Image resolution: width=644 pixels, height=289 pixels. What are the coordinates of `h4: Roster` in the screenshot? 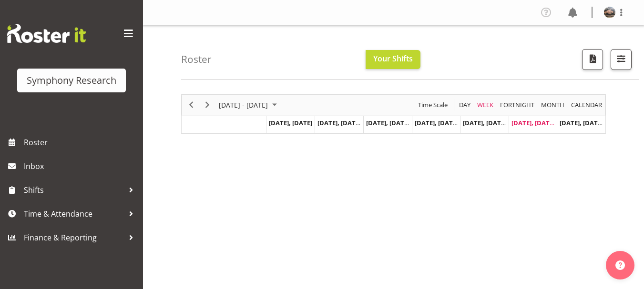 It's located at (197, 59).